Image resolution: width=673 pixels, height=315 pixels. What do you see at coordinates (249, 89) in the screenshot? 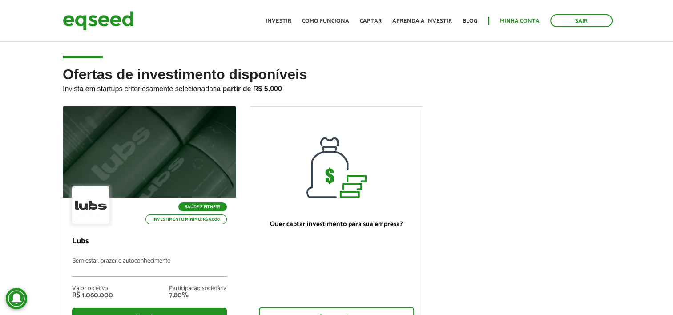
I see `strong: a partir de R$ 5.000` at bounding box center [249, 89].